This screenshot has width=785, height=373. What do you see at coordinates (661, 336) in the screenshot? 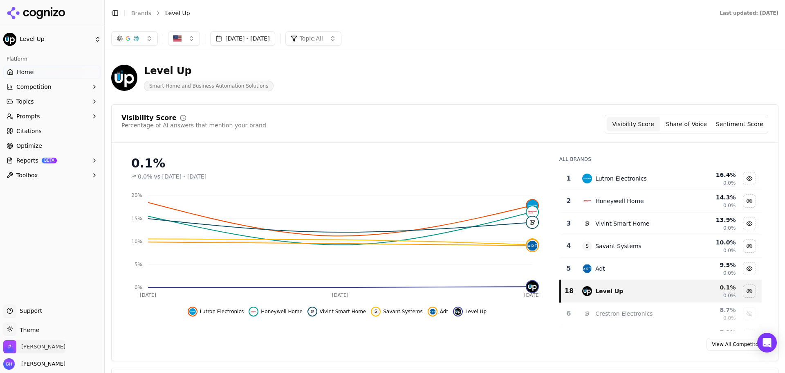
I see `tr: 7.2%Show schneider electric data` at bounding box center [661, 336].